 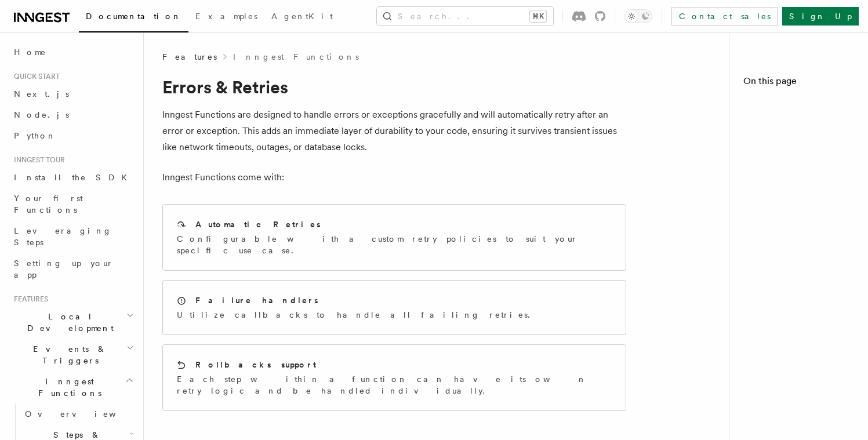 I want to click on button: Toggle dark mode, so click(x=638, y=16).